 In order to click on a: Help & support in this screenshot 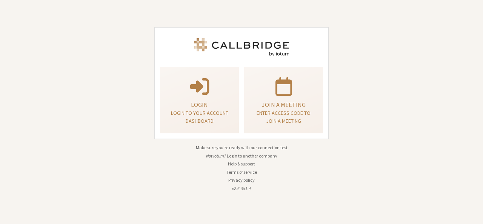, I will do `click(241, 163)`.